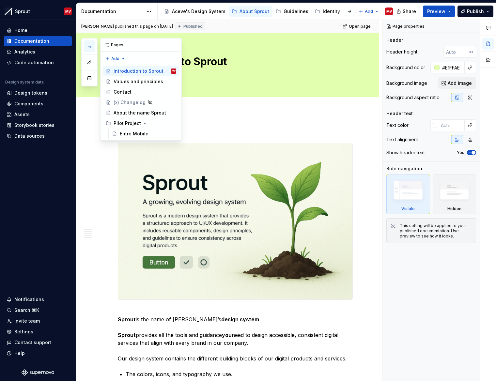 Image resolution: width=496 pixels, height=381 pixels. I want to click on button: SproutMV, so click(38, 11).